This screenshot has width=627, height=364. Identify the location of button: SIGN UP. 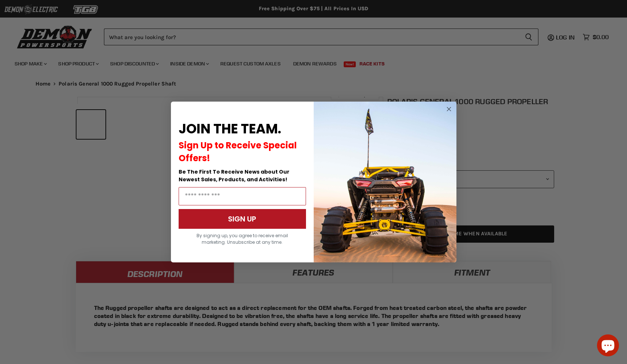
(242, 219).